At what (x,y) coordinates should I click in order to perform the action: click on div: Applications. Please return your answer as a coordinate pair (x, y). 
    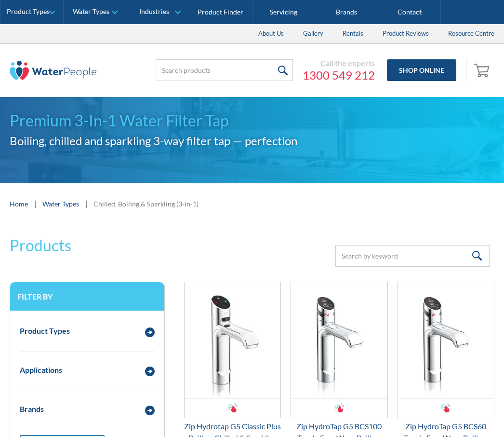
    Looking at the image, I should click on (41, 370).